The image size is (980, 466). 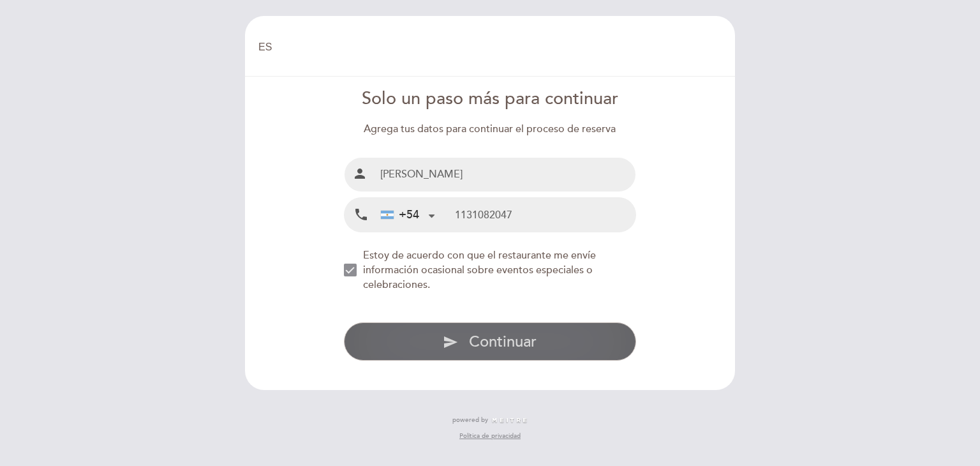 What do you see at coordinates (545, 215) in the screenshot?
I see `input: Teléfono Móvil` at bounding box center [545, 215].